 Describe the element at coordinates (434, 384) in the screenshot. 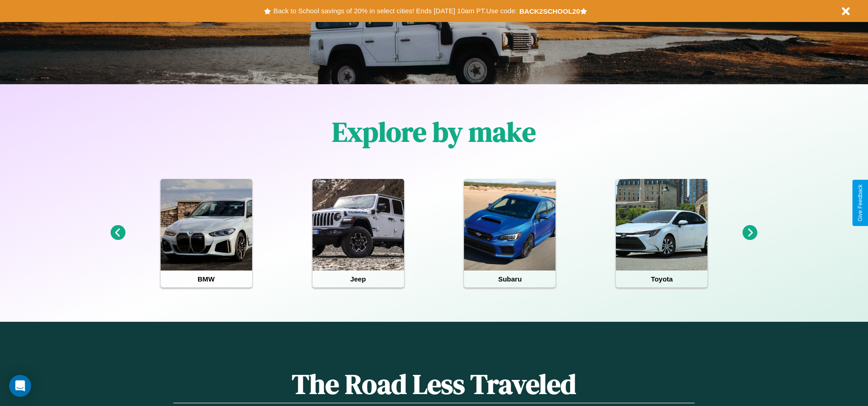

I see `h1: The Road Less Traveled` at that location.